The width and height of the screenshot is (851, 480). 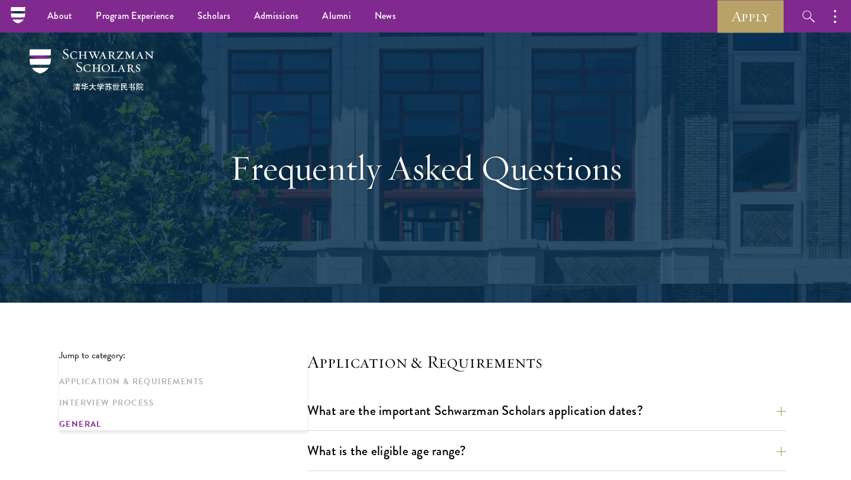 What do you see at coordinates (183, 355) in the screenshot?
I see `p: Jump to category:` at bounding box center [183, 355].